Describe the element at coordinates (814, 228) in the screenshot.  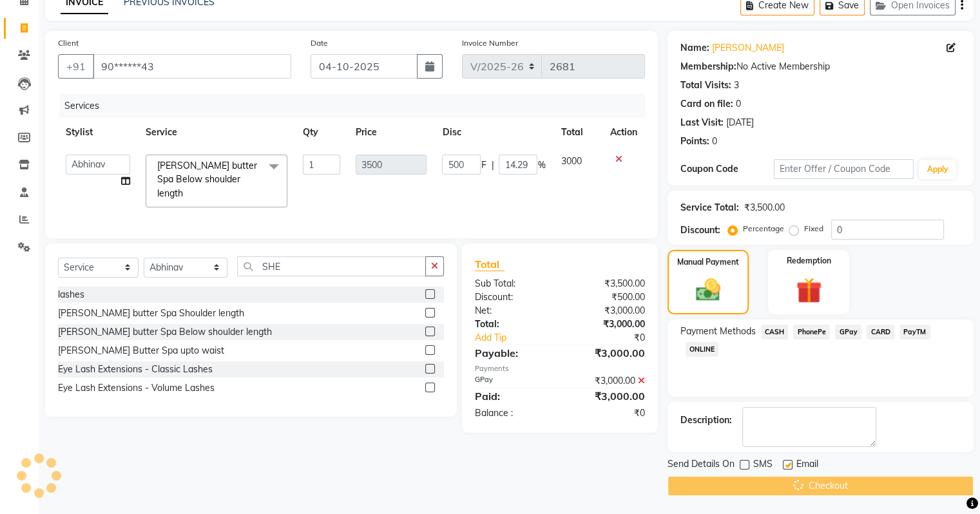
I see `label: Fixed` at that location.